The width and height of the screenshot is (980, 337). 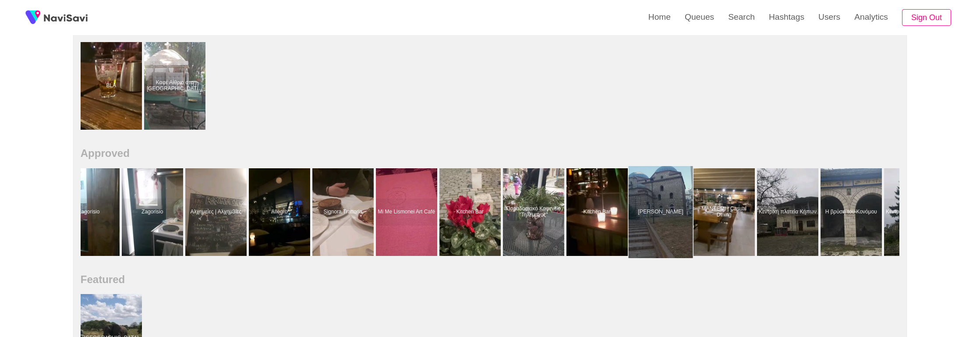 I want to click on button: Sign Out, so click(x=927, y=18).